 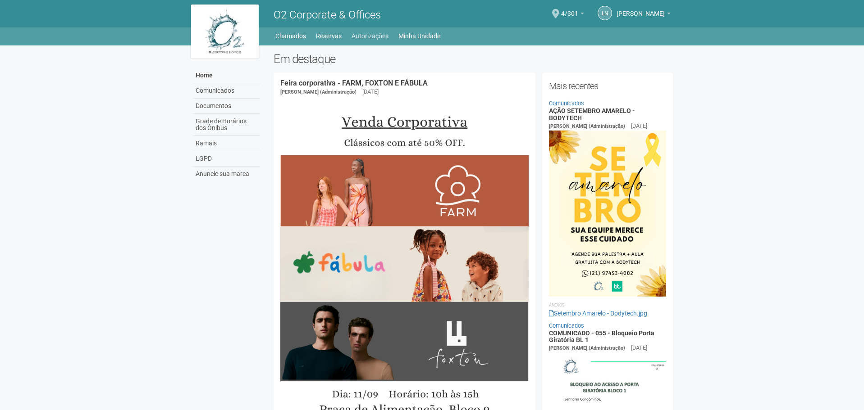 I want to click on a: Autorizações, so click(x=370, y=36).